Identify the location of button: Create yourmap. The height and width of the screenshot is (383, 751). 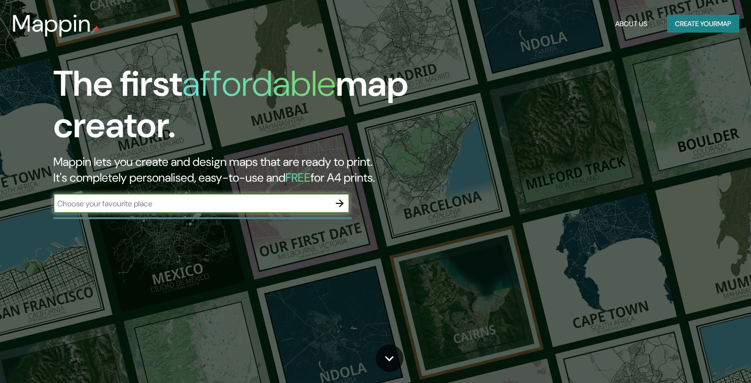
(703, 24).